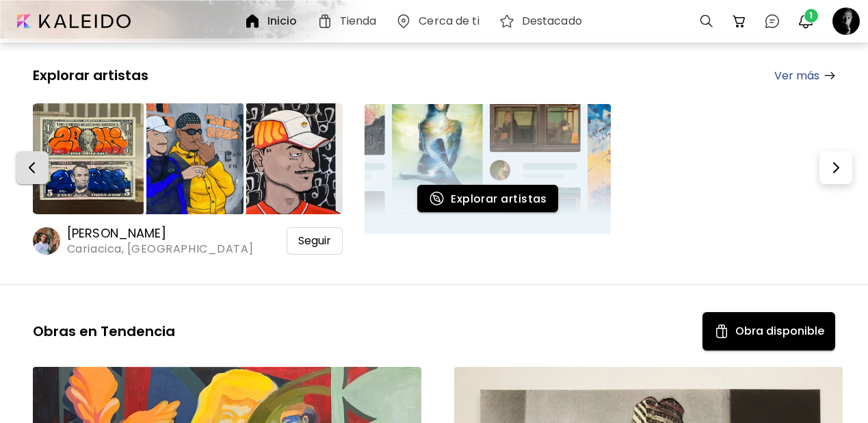 The image size is (868, 423). What do you see at coordinates (836, 168) in the screenshot?
I see `button: Next-button` at bounding box center [836, 168].